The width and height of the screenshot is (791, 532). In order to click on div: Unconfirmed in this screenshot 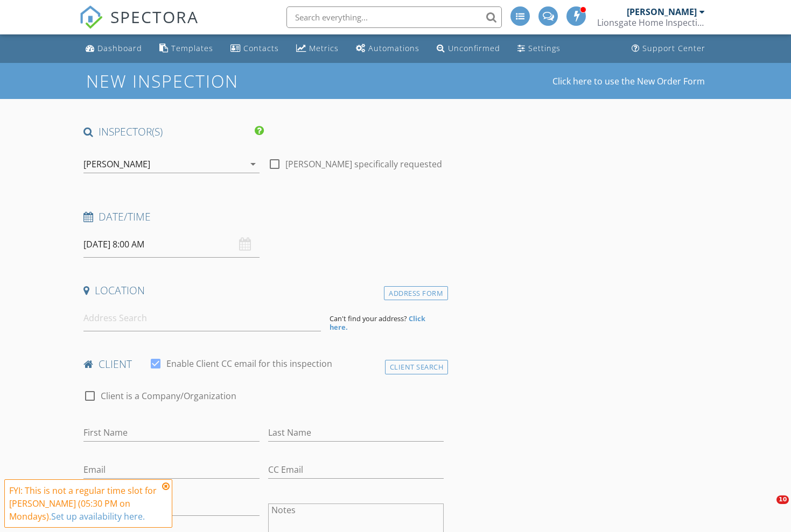, I will do `click(474, 48)`.